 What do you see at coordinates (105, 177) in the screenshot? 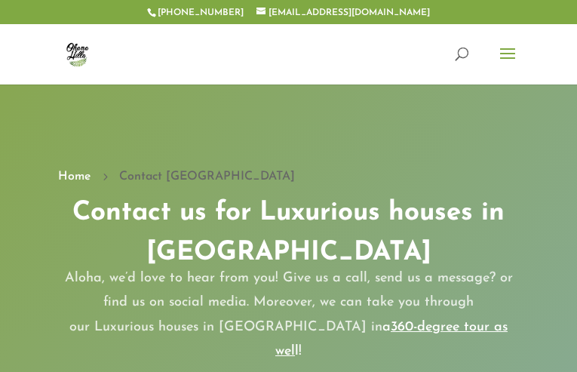
I see `span: 5` at bounding box center [105, 177].